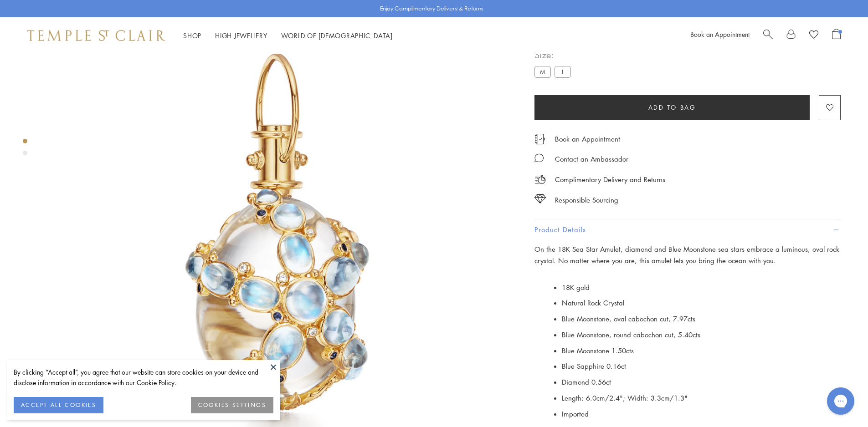 The image size is (868, 427). What do you see at coordinates (575, 414) in the screenshot?
I see `span: Imported` at bounding box center [575, 414].